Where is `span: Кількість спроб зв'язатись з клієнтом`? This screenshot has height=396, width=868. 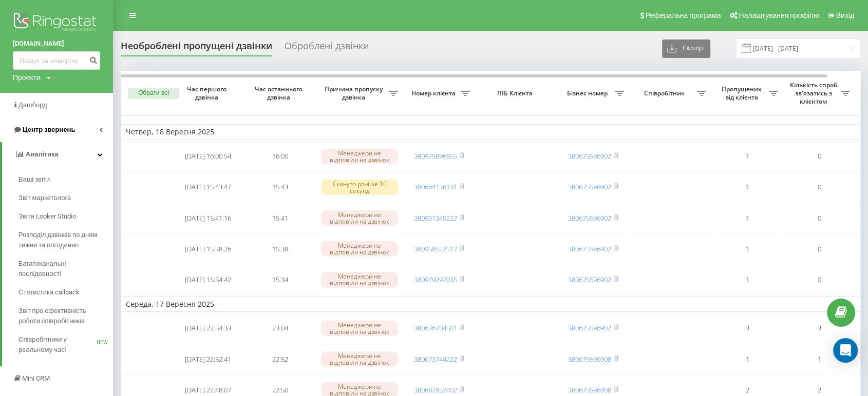 span: Кількість спроб зв'язатись з клієнтом is located at coordinates (814, 93).